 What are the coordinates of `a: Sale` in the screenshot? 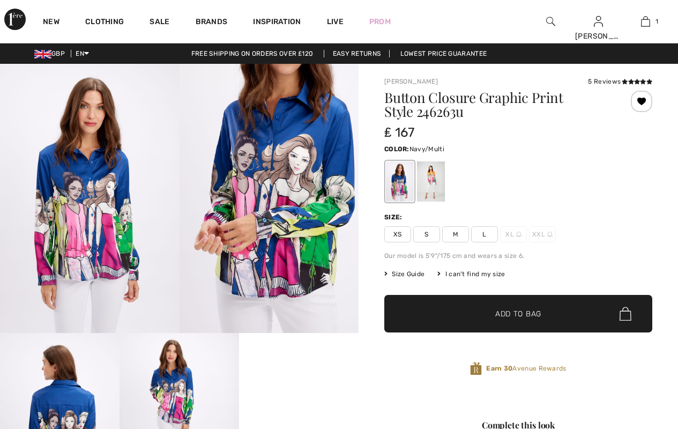 It's located at (159, 23).